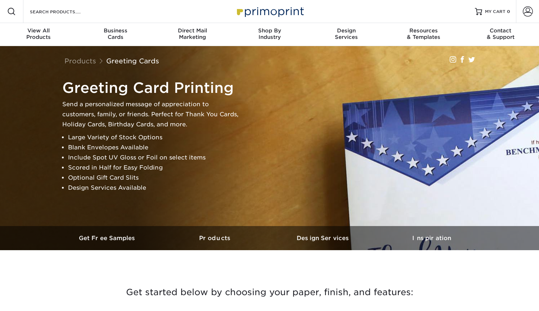 This screenshot has height=311, width=539. I want to click on p: Send a personalized message of appreciation to customers, family, or friends. Perfect for Thank Y..., so click(152, 114).